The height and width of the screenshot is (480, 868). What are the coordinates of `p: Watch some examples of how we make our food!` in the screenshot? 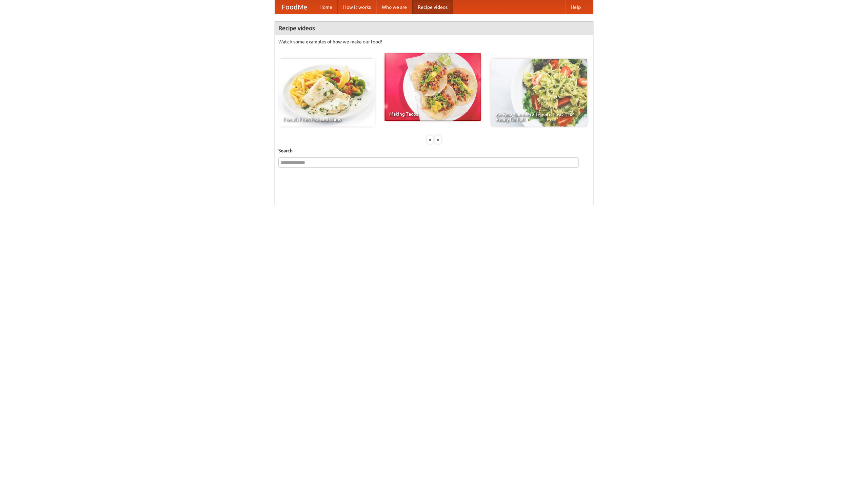 It's located at (434, 41).